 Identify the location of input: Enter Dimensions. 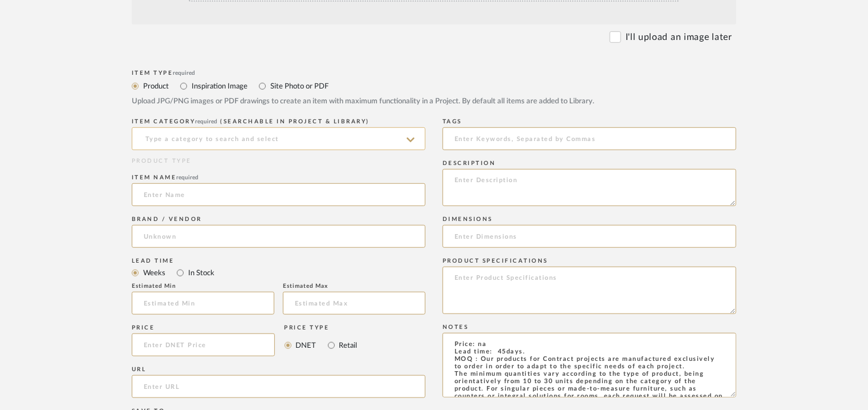
(589, 236).